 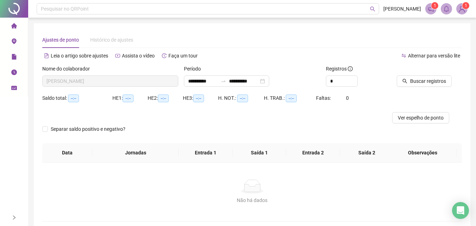 What do you see at coordinates (77, 98) in the screenshot?
I see `div: Saldo total:` at bounding box center [77, 98].